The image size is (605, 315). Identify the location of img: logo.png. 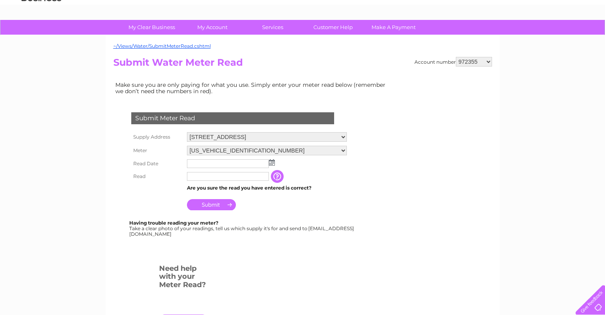
(41, 33).